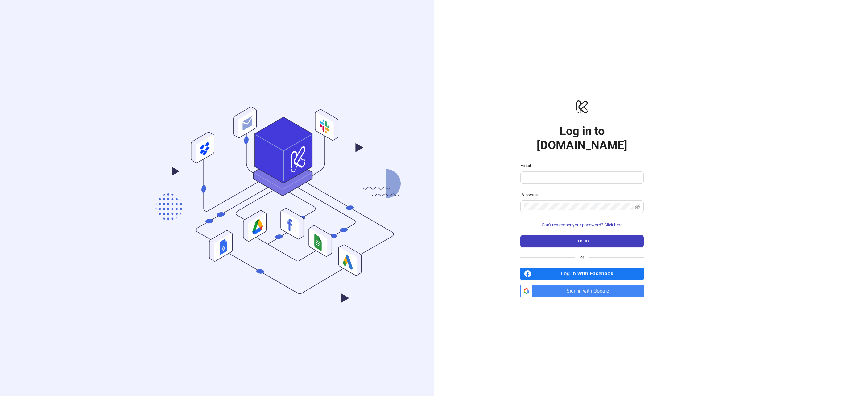 The height and width of the screenshot is (396, 868). What do you see at coordinates (637, 207) in the screenshot?
I see `span: eye-invisible` at bounding box center [637, 207].